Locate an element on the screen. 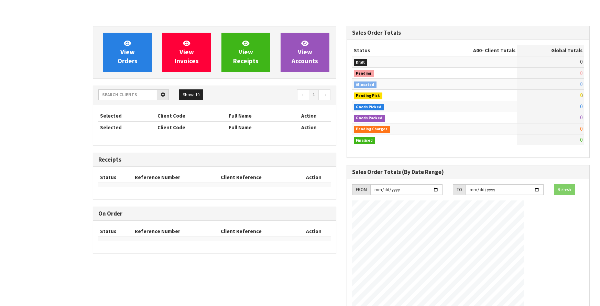 Image resolution: width=600 pixels, height=306 pixels. span: View Accounts is located at coordinates (305, 52).